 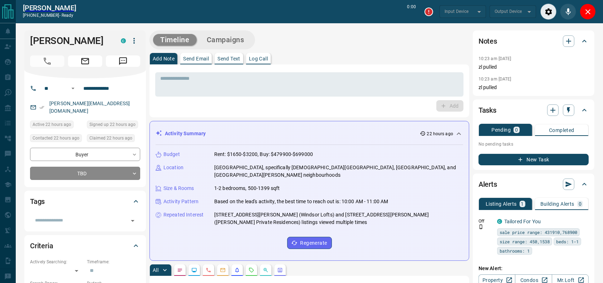 I want to click on button: New Task, so click(x=533, y=159).